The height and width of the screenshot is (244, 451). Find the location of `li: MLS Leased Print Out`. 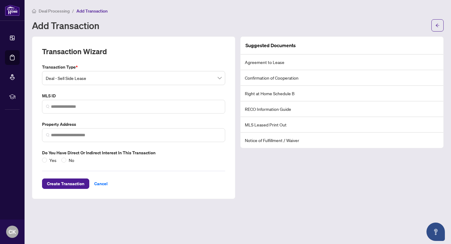

li: MLS Leased Print Out is located at coordinates (342, 125).